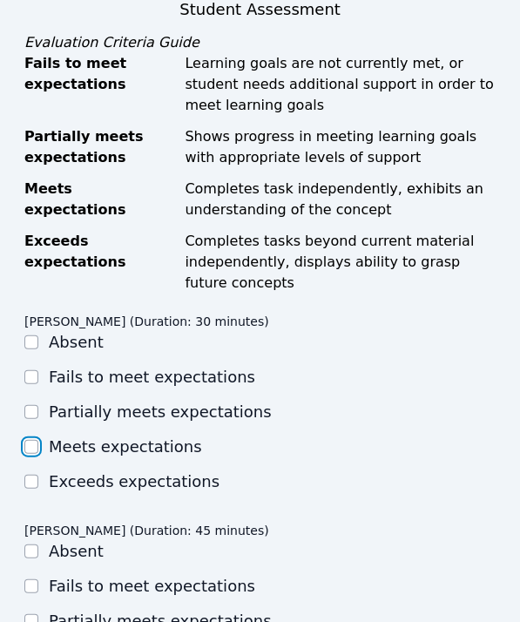 The width and height of the screenshot is (520, 622). Describe the element at coordinates (160, 411) in the screenshot. I see `label: Partially meets expectations` at that location.